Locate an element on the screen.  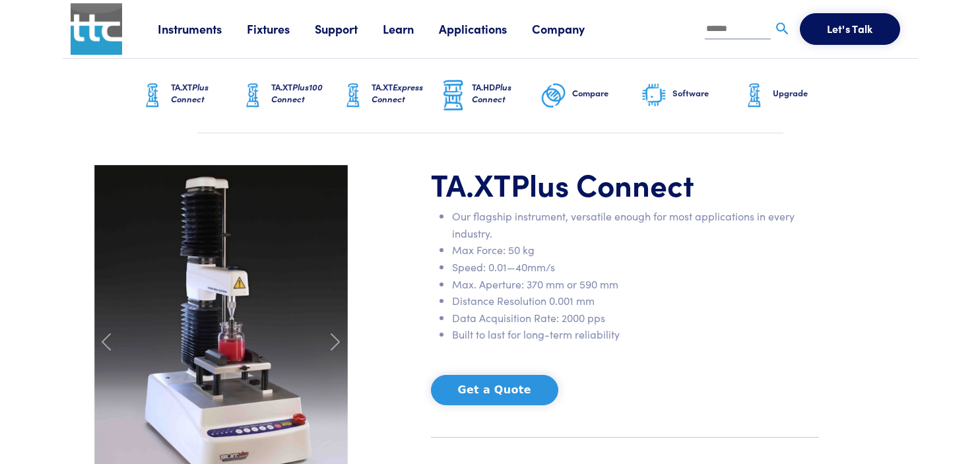
a: TA.XTPlus100 Connect is located at coordinates (290, 96).